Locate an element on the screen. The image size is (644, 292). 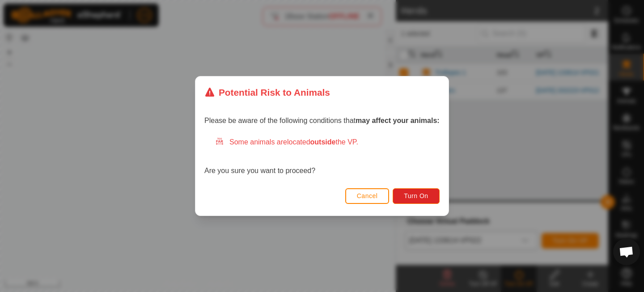
span: located the VP. is located at coordinates (322, 141).